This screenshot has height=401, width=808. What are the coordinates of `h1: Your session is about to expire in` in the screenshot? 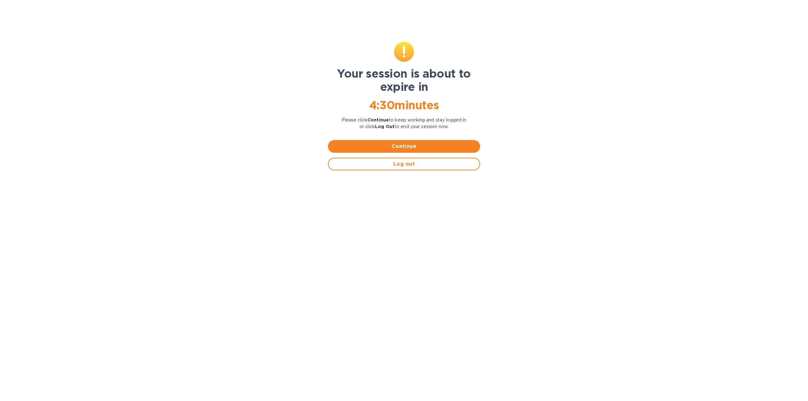 It's located at (404, 80).